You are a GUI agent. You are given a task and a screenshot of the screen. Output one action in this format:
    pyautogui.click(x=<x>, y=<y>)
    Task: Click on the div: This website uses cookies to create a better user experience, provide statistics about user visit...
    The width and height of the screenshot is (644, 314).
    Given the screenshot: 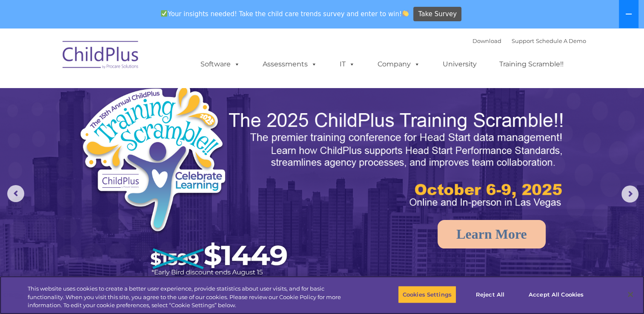 What is the action you would take?
    pyautogui.click(x=191, y=297)
    